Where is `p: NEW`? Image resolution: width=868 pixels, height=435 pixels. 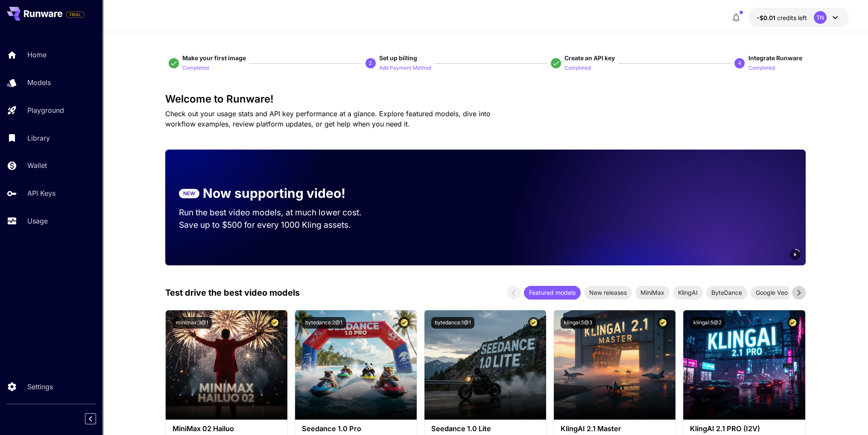 p: NEW is located at coordinates (189, 194).